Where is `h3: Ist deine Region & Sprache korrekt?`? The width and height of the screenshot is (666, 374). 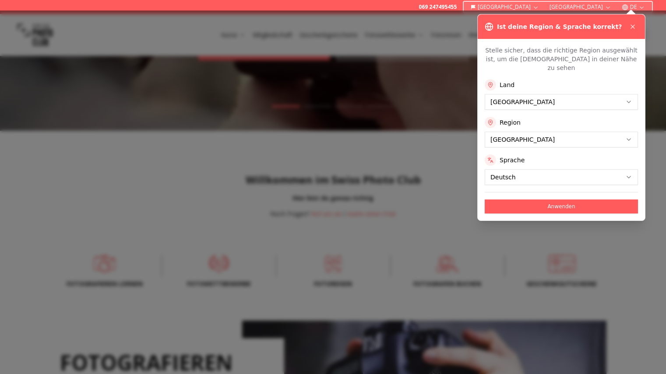
h3: Ist deine Region & Sprache korrekt? is located at coordinates (559, 27).